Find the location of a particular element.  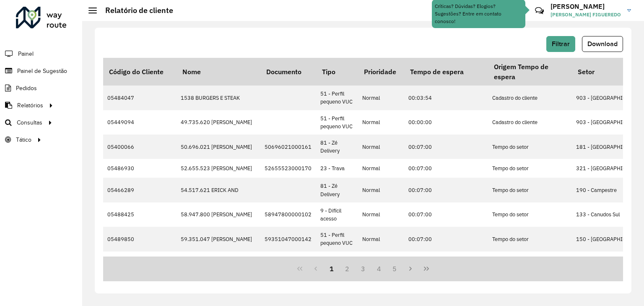

span: Consultas is located at coordinates (29, 122).